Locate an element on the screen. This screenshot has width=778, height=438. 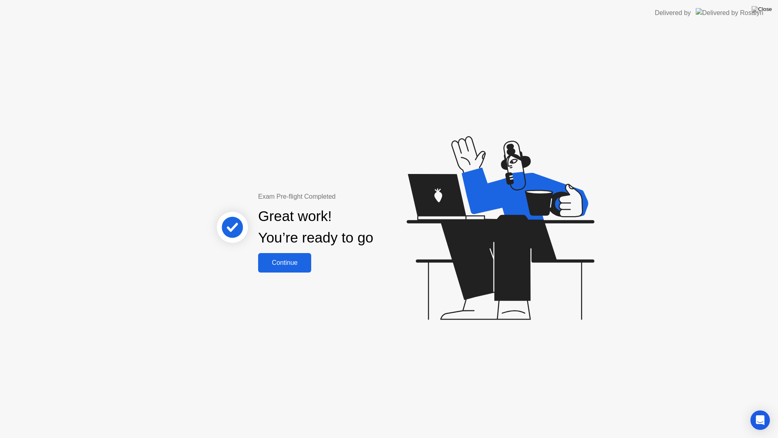
img: Close is located at coordinates (762, 9).